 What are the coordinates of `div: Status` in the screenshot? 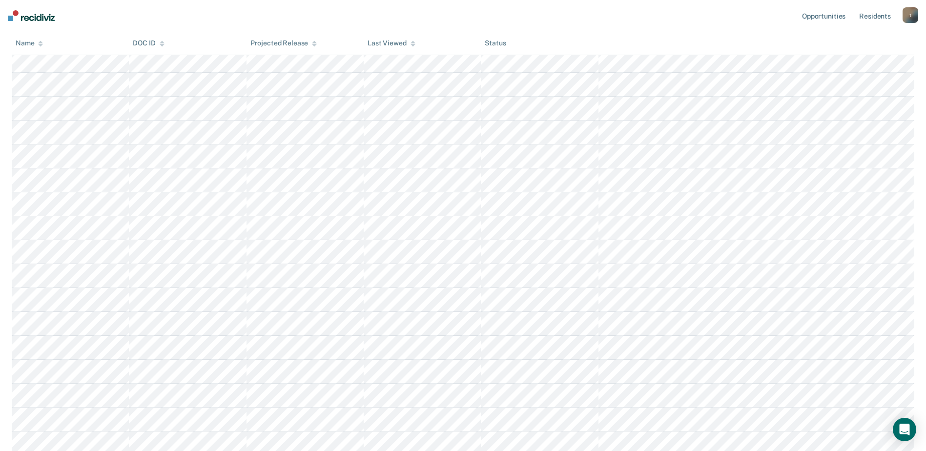 It's located at (495, 43).